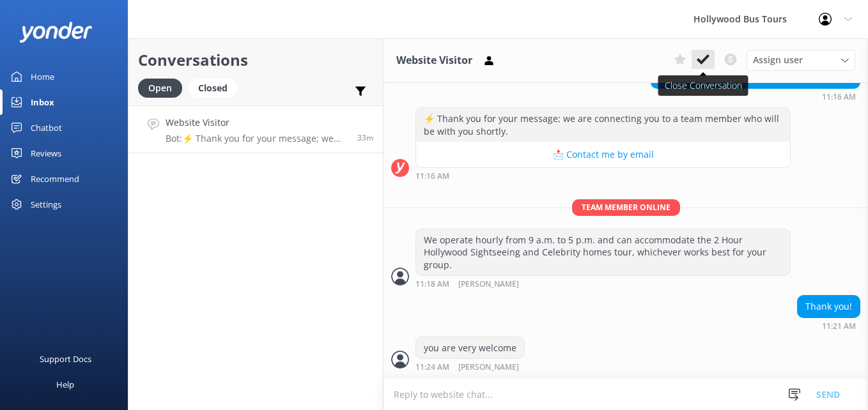 The height and width of the screenshot is (410, 868). Describe the element at coordinates (603, 284) in the screenshot. I see `div: Sep 23 2025 11:18am (UTC -07:00) America/Tijuana` at that location.